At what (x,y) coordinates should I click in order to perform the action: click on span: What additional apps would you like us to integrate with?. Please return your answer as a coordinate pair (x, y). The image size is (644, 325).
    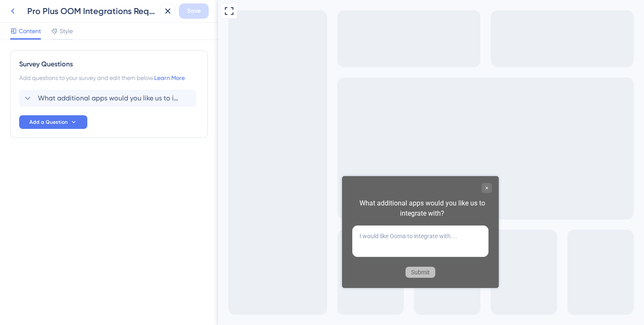
    Looking at the image, I should click on (108, 98).